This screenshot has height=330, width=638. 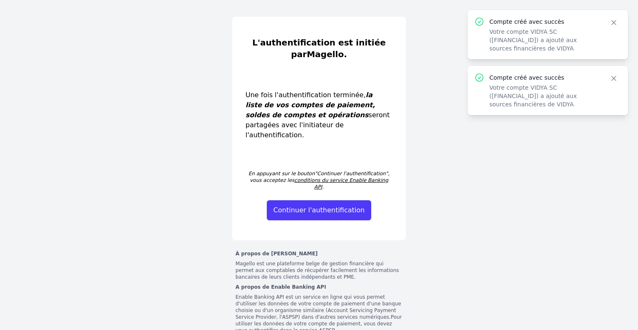 What do you see at coordinates (351, 174) in the screenshot?
I see `span: "Continuer l'authentification"` at bounding box center [351, 174].